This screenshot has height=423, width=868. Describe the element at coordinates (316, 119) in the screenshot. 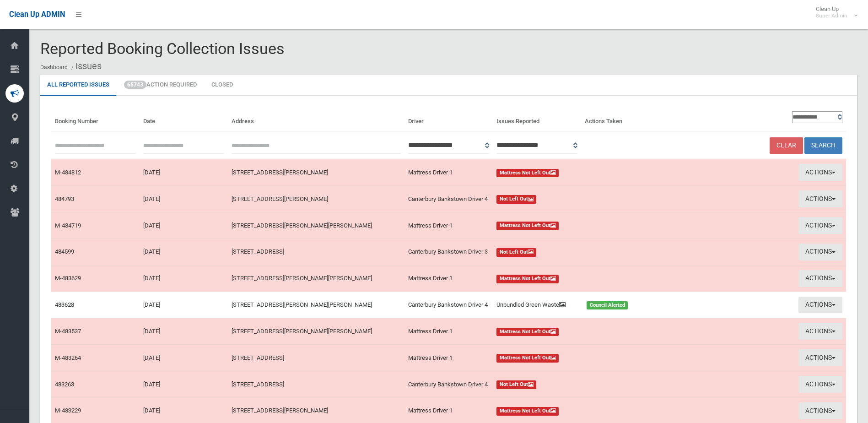

I see `th: Address` at that location.